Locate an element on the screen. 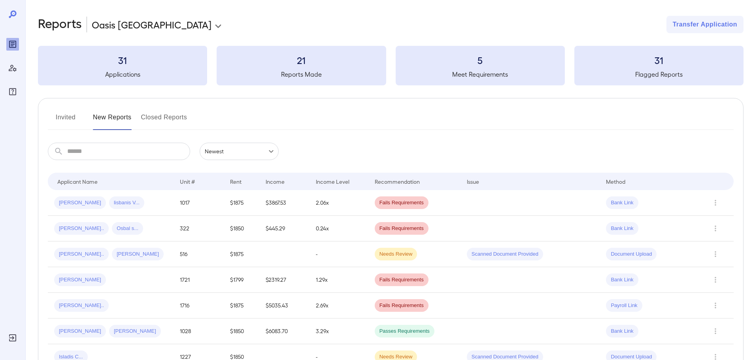 Image resolution: width=753 pixels, height=360 pixels. td: 1721 is located at coordinates (199, 280).